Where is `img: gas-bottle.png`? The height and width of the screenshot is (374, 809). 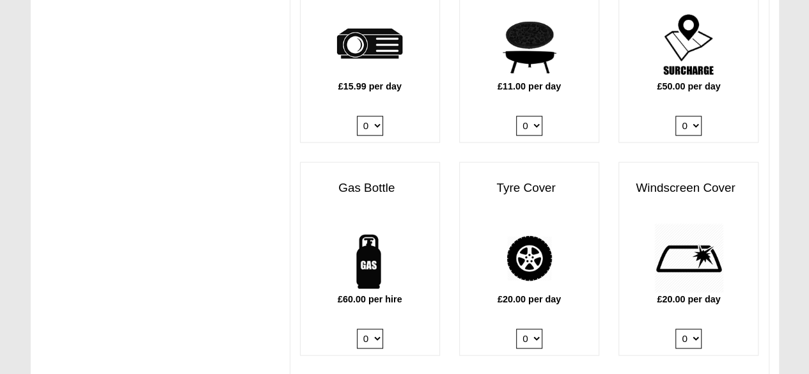 img: gas-bottle.png is located at coordinates (370, 258).